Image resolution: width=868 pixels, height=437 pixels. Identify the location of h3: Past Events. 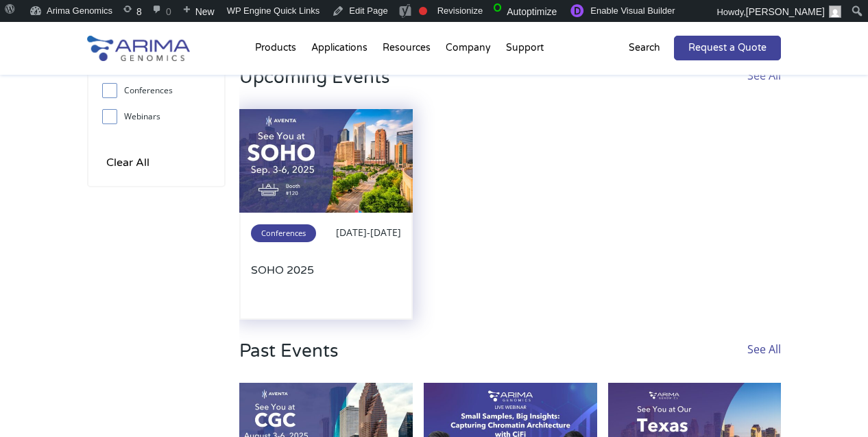
(289, 361).